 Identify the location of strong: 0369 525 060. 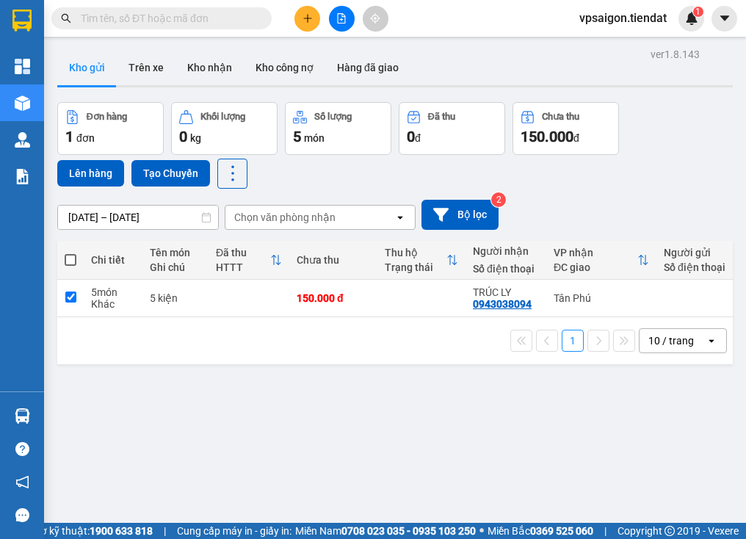
(562, 531).